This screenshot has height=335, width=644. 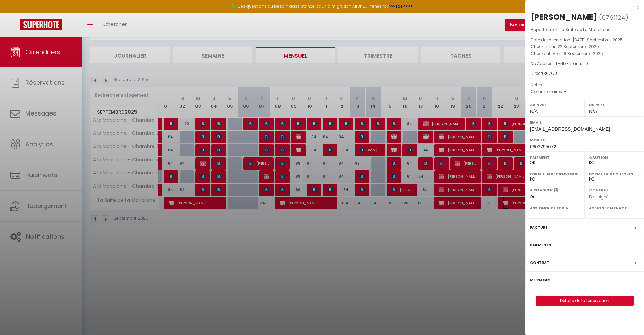 I want to click on p: Checkin :, so click(x=584, y=47).